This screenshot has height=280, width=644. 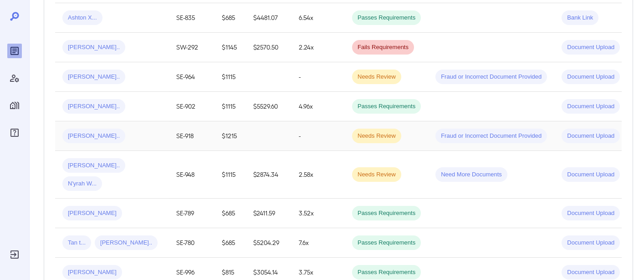 What do you see at coordinates (82, 183) in the screenshot?
I see `span: N'yrah W...` at bounding box center [82, 183].